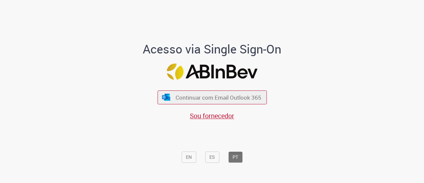 This screenshot has width=424, height=183. Describe the element at coordinates (218, 97) in the screenshot. I see `span: Continuar com Email Outlook 365` at that location.